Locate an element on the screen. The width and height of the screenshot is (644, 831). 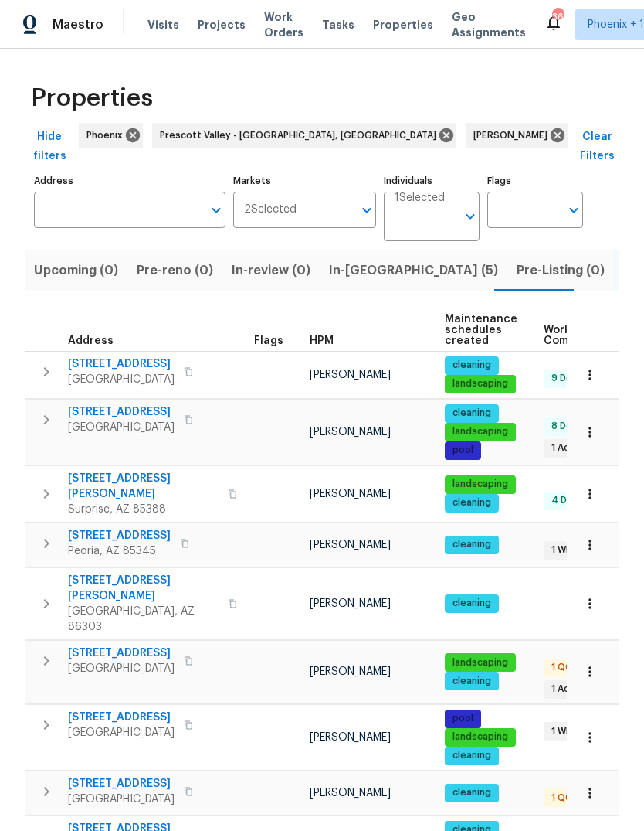
span: Phoenix is located at coordinates (108, 136).